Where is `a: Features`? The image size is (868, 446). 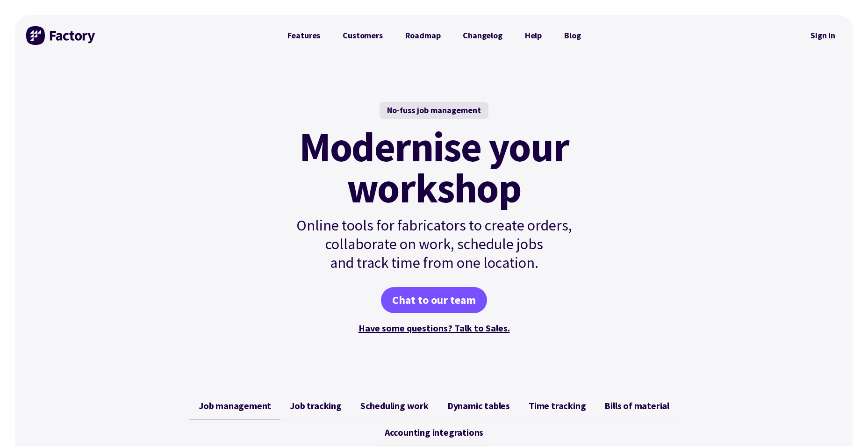 a: Features is located at coordinates (304, 36).